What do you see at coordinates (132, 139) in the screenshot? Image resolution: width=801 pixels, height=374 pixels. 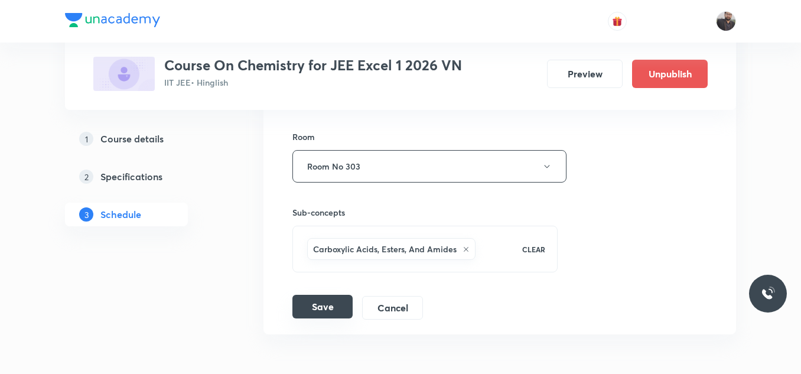 I see `h5: Course details` at bounding box center [132, 139].